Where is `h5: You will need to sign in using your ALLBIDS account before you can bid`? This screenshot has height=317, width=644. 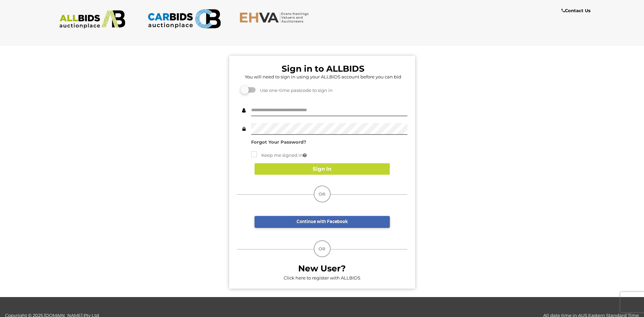 h5: You will need to sign in using your ALLBIDS account before you can bid is located at coordinates (323, 76).